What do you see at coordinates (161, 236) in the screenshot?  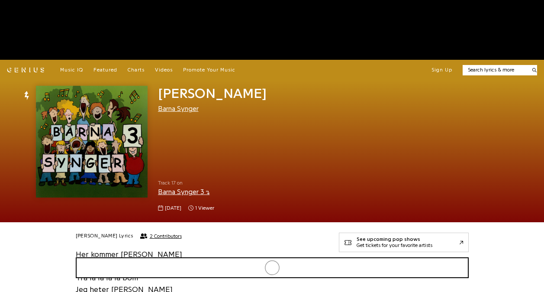 I see `button: 2 Contributors` at bounding box center [161, 236].